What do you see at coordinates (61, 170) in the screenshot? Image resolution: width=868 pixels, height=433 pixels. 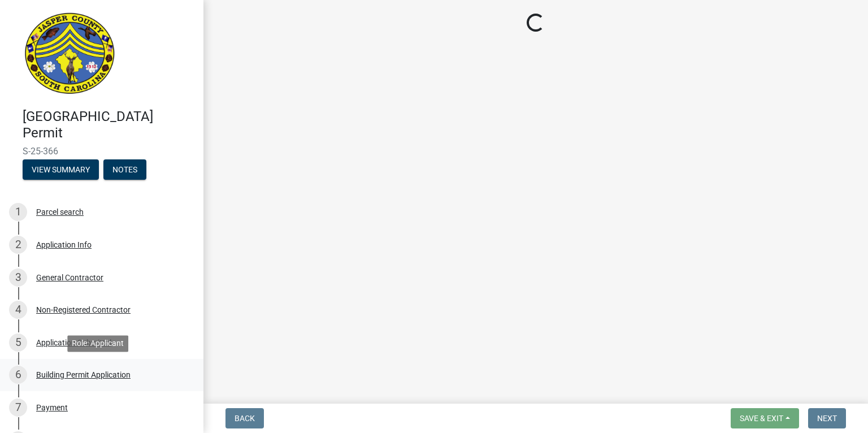 I see `wm-modal-confirm: Summary` at bounding box center [61, 170].